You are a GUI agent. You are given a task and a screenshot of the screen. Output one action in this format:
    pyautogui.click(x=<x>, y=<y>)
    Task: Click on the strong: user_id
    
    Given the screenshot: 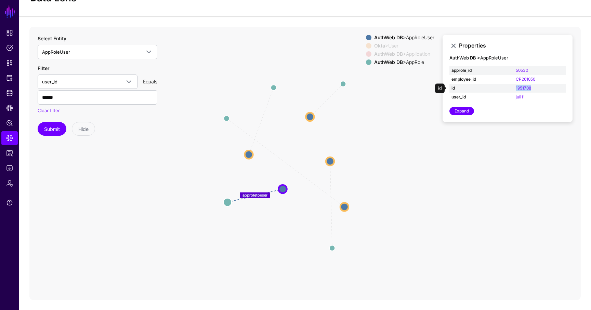 What is the action you would take?
    pyautogui.click(x=477, y=97)
    